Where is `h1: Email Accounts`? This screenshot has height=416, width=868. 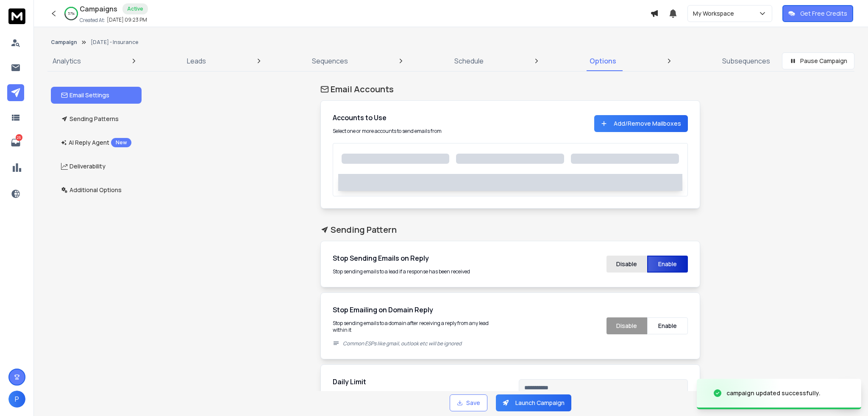 h1: Email Accounts is located at coordinates (511, 90).